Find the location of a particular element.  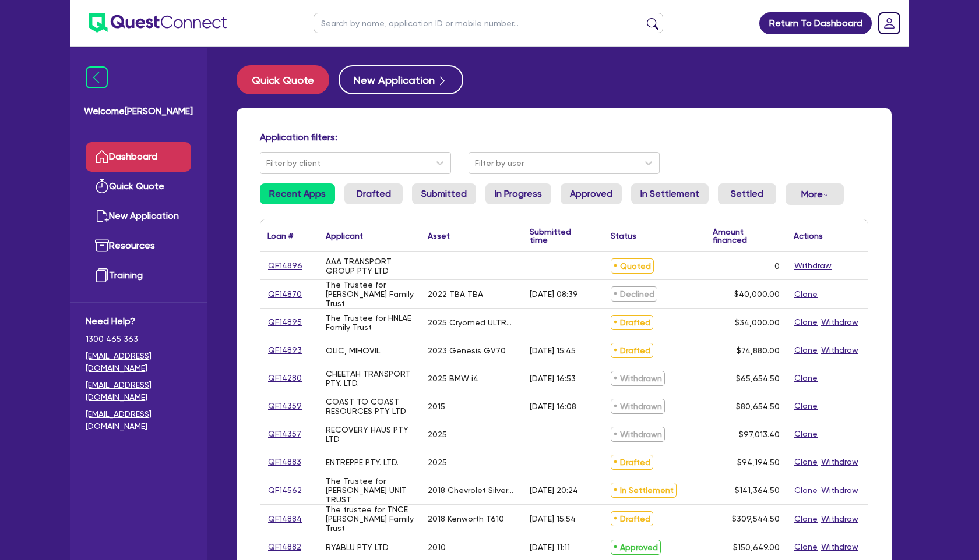

div: Actions is located at coordinates (808, 236).